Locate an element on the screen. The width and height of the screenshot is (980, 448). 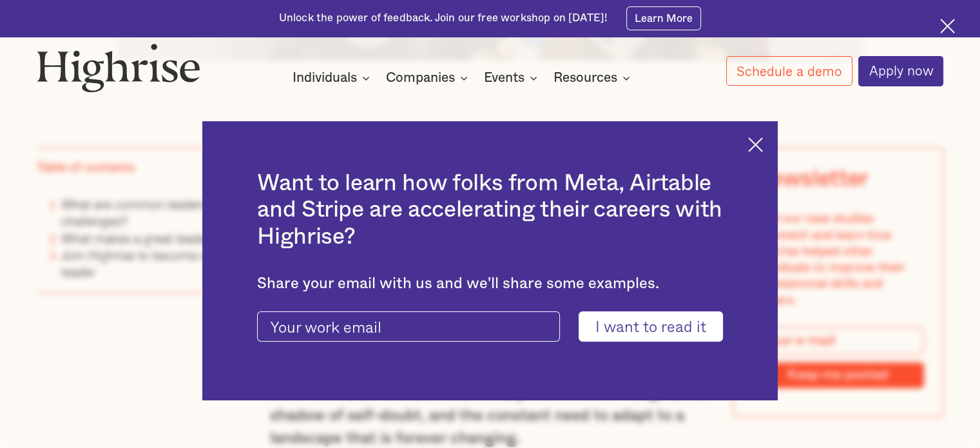
div: Share your email with us and we'll share some examples. is located at coordinates (490, 284).